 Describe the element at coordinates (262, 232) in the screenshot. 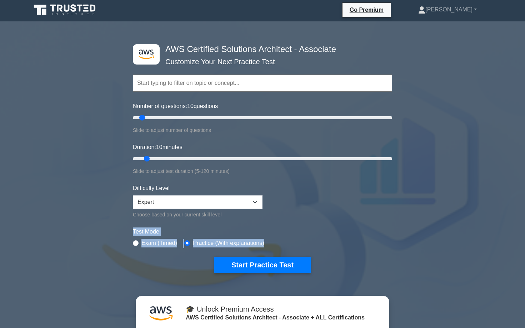

I see `label: Test Mode` at that location.